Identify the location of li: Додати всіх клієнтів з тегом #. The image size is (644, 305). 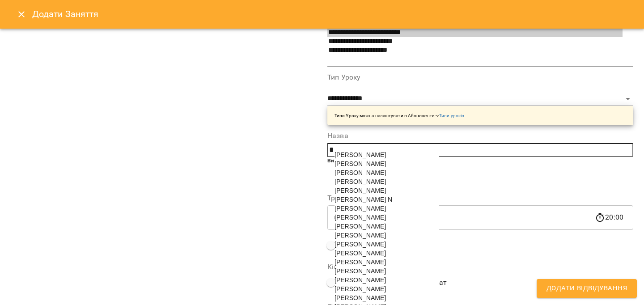
(489, 178).